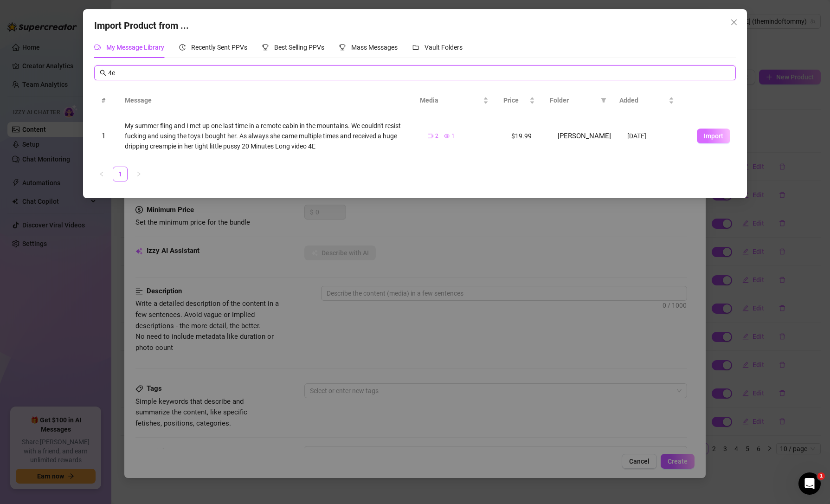 The width and height of the screenshot is (830, 504). What do you see at coordinates (713, 136) in the screenshot?
I see `button: Import` at bounding box center [713, 136].